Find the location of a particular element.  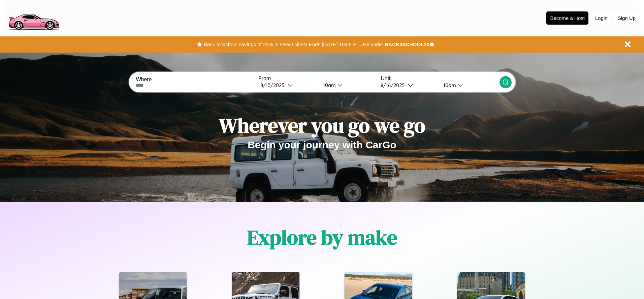

h1: Explore by make is located at coordinates (322, 237).